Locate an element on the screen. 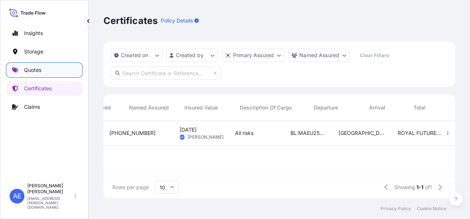 Image resolution: width=470 pixels, height=219 pixels. a: Certificates is located at coordinates (44, 89).